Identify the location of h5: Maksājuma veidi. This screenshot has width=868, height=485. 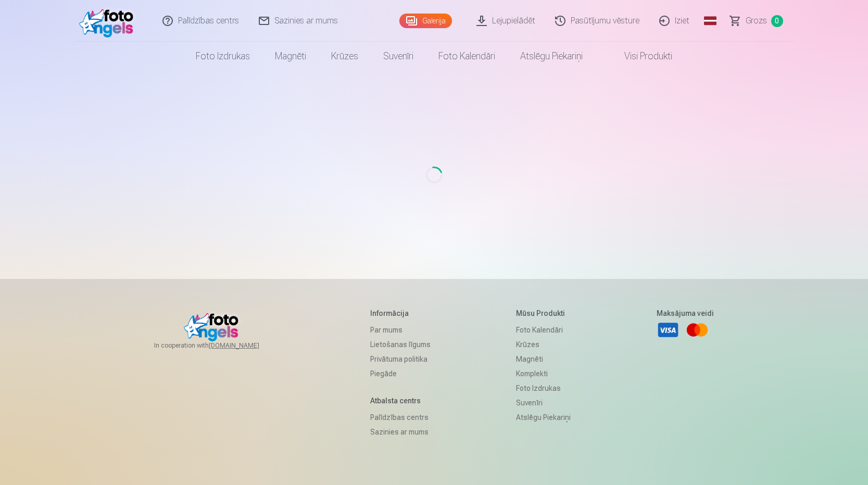
(685, 313).